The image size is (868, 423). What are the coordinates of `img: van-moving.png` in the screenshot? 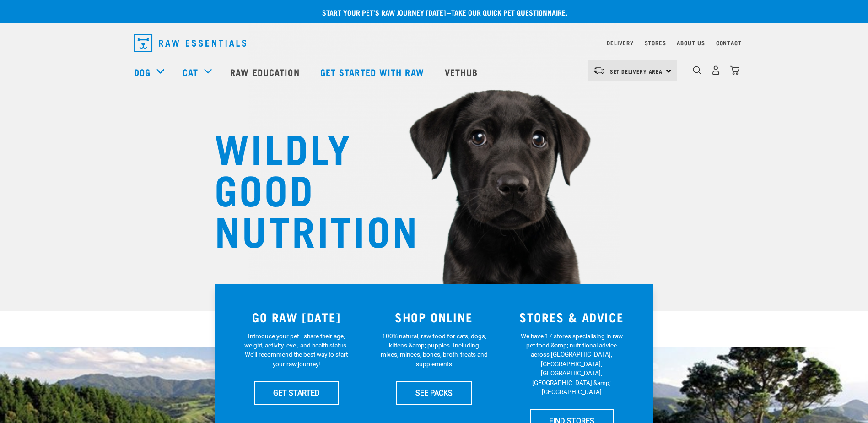 It's located at (599, 70).